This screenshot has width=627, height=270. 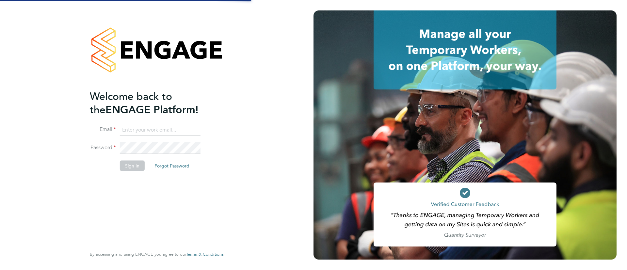 I want to click on label: Email, so click(x=103, y=129).